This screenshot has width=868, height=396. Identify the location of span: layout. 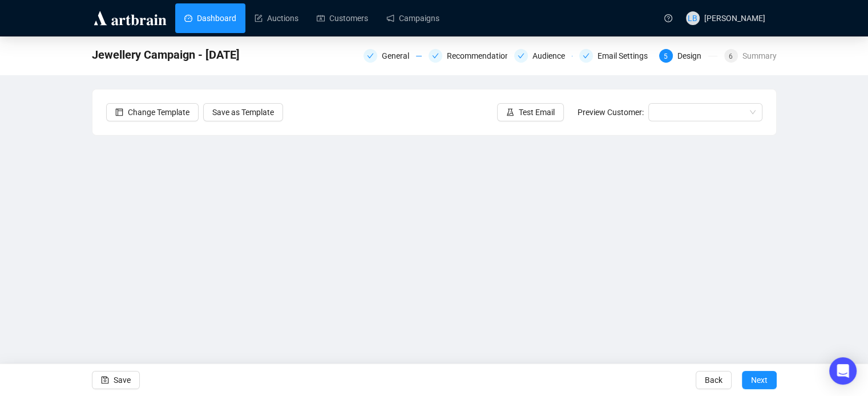
(119, 113).